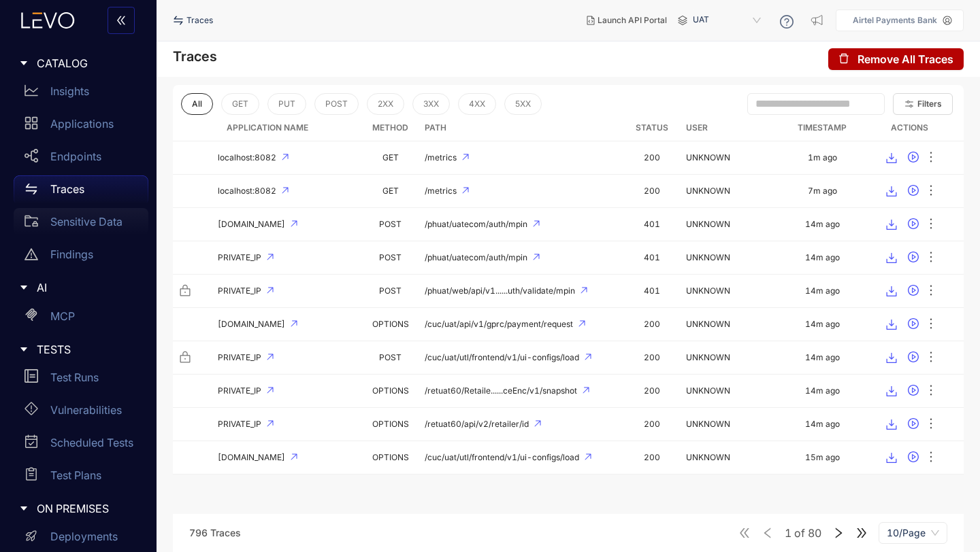 The image size is (980, 552). I want to click on button: All, so click(197, 104).